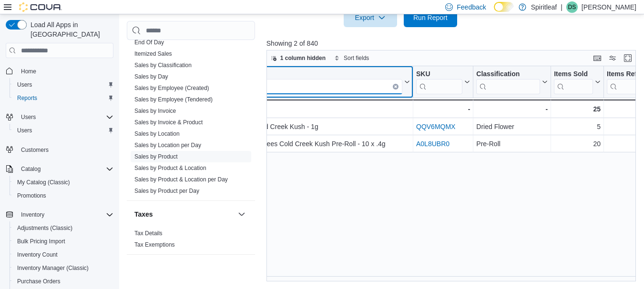  What do you see at coordinates (370, 18) in the screenshot?
I see `span: Export` at bounding box center [370, 18].